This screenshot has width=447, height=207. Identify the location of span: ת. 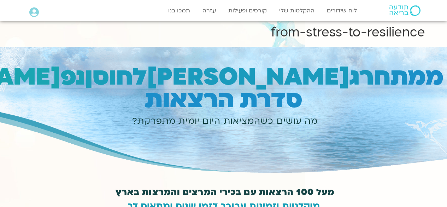
(399, 77).